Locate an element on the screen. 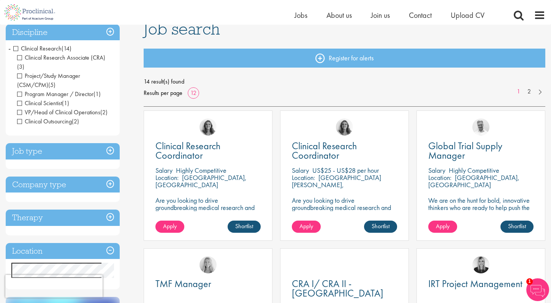  span: 1 is located at coordinates (530, 282).